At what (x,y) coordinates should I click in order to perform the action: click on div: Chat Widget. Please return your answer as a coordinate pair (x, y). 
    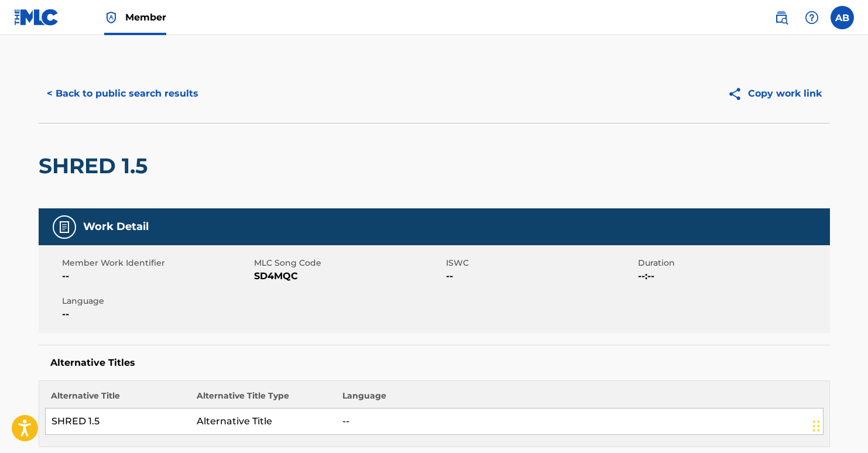
    Looking at the image, I should click on (839, 424).